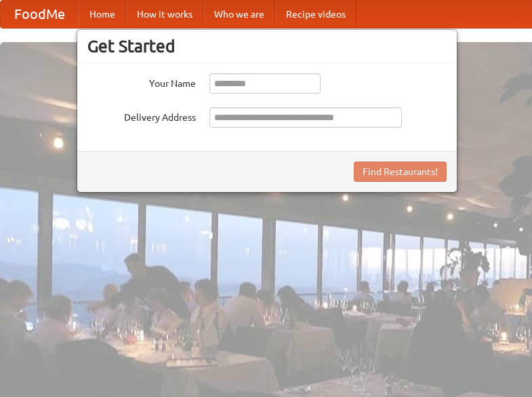 The width and height of the screenshot is (532, 397). What do you see at coordinates (267, 46) in the screenshot?
I see `h3: Get Started` at bounding box center [267, 46].